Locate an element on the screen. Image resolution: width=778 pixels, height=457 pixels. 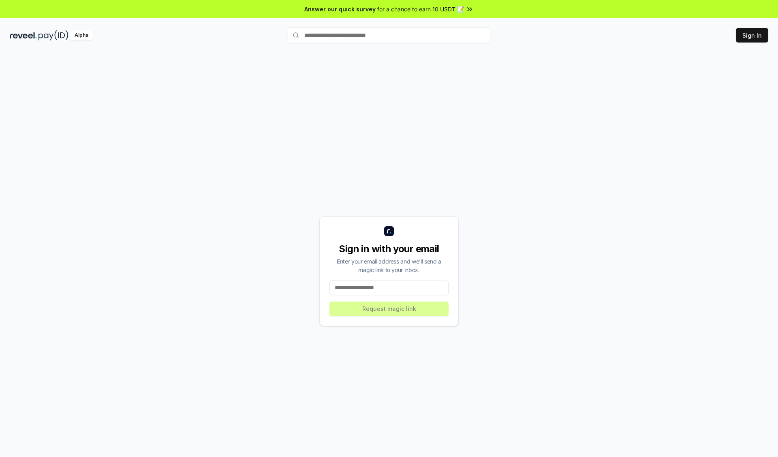
button: Sign In is located at coordinates (752, 35).